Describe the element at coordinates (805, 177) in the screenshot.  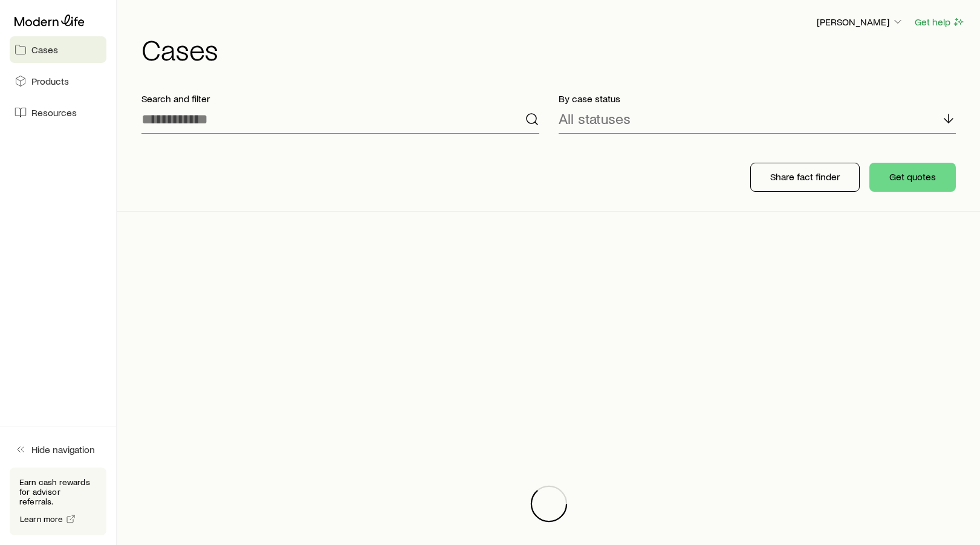
I see `button: Share fact finder` at that location.